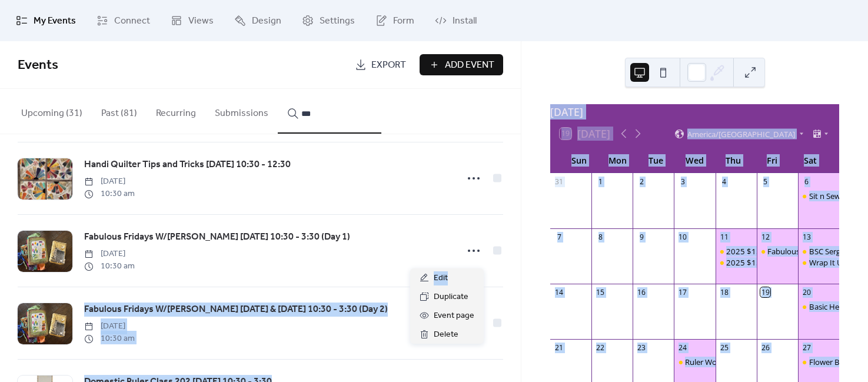 The width and height of the screenshot is (868, 382). Describe the element at coordinates (601, 292) in the screenshot. I see `div: 15` at that location.